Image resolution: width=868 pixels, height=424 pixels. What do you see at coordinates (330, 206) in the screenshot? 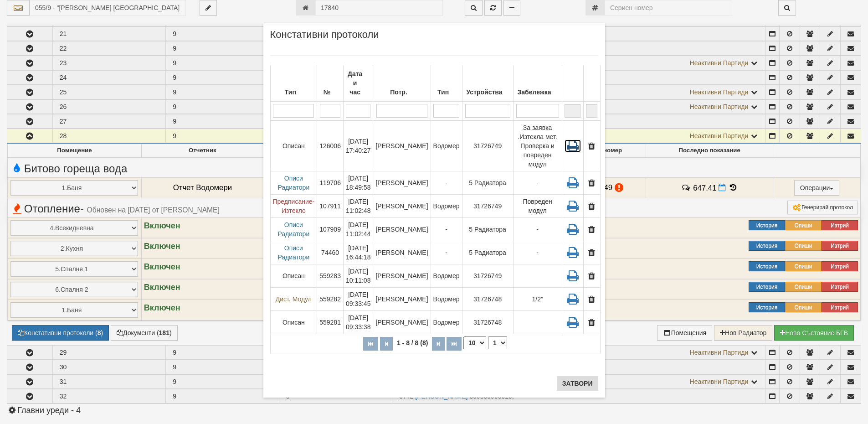
I see `td: 107911` at bounding box center [330, 206].